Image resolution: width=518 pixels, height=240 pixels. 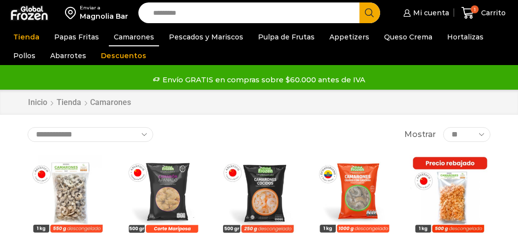 What do you see at coordinates (465, 37) in the screenshot?
I see `a: Hortalizas` at bounding box center [465, 37].